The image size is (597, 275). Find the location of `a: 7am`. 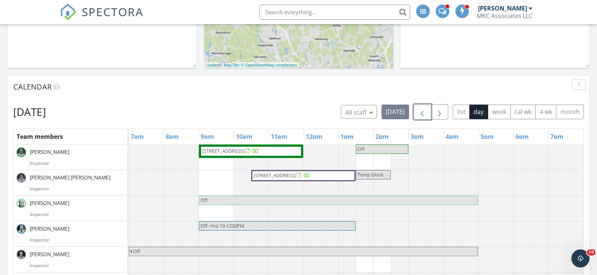

a: 7am is located at coordinates (137, 137).